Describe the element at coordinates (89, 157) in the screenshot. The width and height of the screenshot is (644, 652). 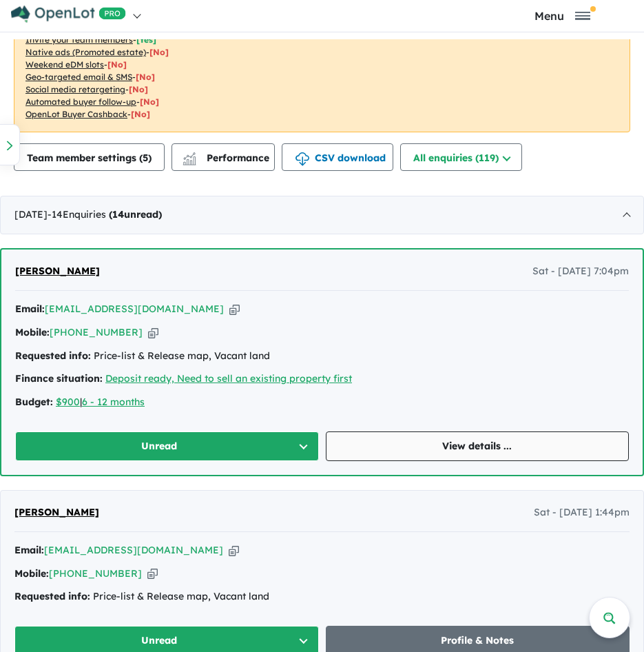
I see `button: Team member settings (5)` at that location.